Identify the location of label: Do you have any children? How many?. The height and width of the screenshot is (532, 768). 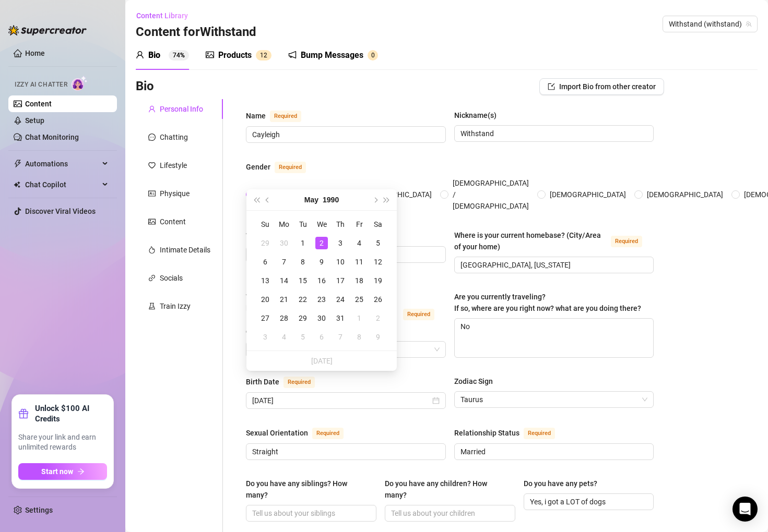
(450, 489).